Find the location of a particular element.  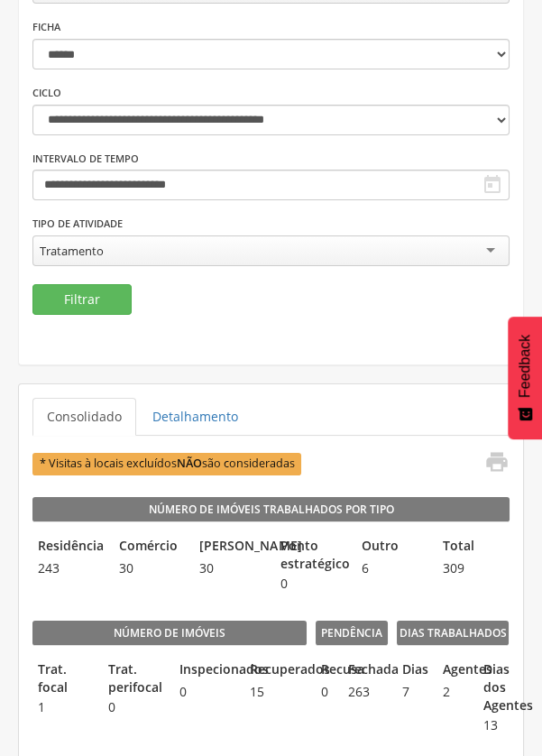

span: Feedback is located at coordinates (525, 367).